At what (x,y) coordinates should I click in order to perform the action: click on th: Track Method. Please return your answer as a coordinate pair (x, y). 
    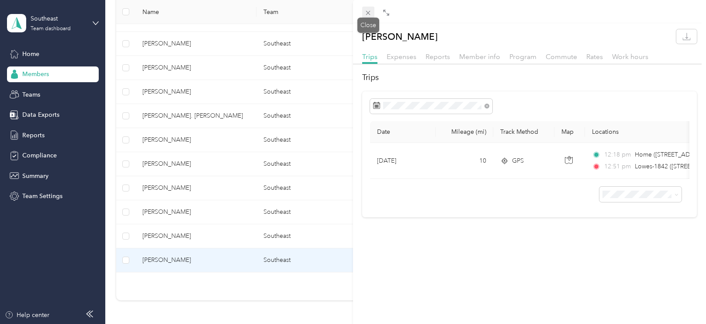
    Looking at the image, I should click on (524, 132).